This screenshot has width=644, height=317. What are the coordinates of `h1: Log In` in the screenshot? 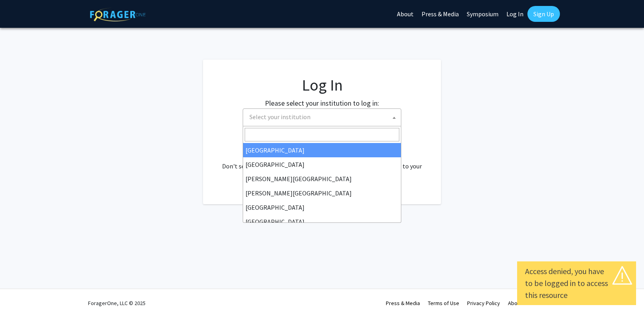 It's located at (322, 85).